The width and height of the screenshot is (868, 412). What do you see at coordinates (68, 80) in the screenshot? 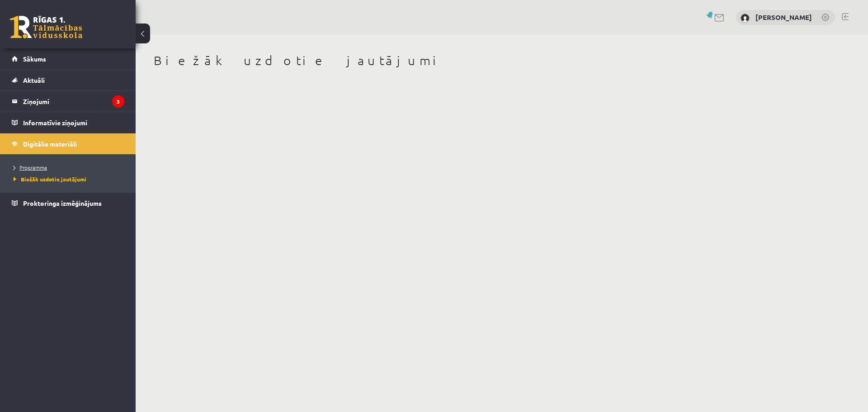
I see `a: Aktuāli` at bounding box center [68, 80].